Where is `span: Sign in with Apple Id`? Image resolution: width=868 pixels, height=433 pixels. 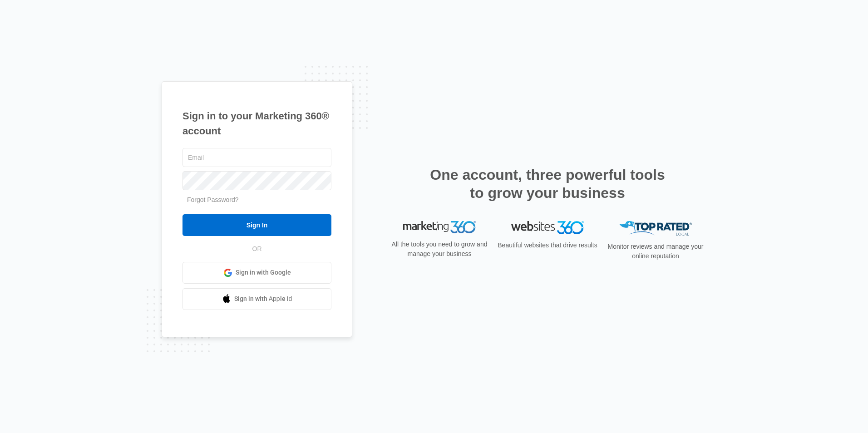
span: Sign in with Apple Id is located at coordinates (263, 299).